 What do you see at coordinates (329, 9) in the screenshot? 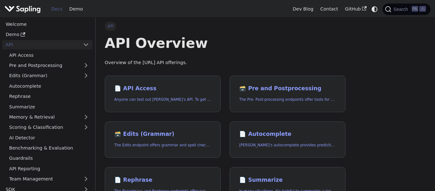
I see `a: Contact` at bounding box center [329, 9].